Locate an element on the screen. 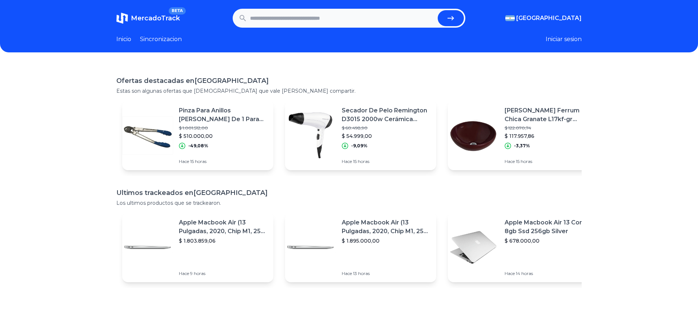 The image size is (698, 331). button: Iniciar sesion is located at coordinates (564, 39).